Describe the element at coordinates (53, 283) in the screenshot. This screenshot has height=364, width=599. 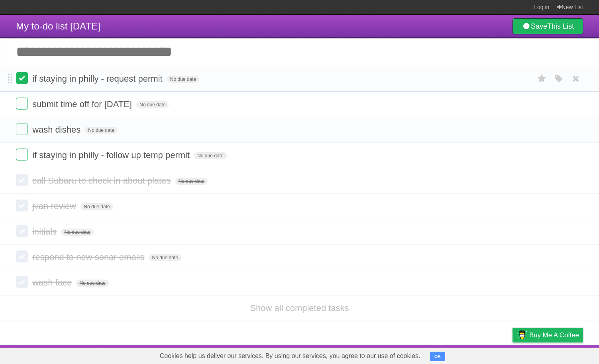
I see `span: wash face` at that location.